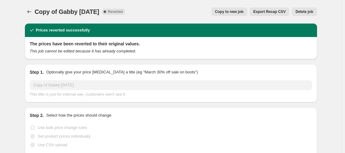 The height and width of the screenshot is (153, 345). I want to click on span: Use bulk price change rules, so click(62, 127).